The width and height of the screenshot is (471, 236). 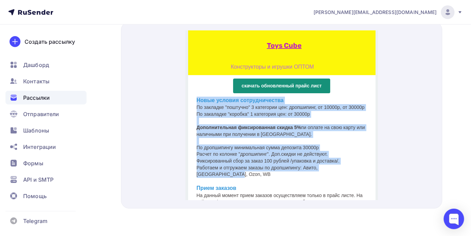 What do you see at coordinates (46, 130) in the screenshot?
I see `a: Шаблоны` at bounding box center [46, 130].